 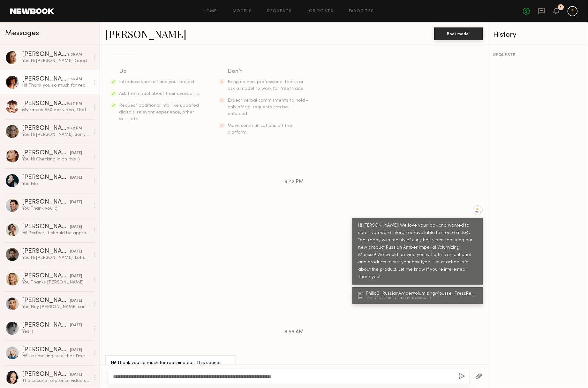 I want to click on span: 6:56 AM, so click(x=294, y=332).